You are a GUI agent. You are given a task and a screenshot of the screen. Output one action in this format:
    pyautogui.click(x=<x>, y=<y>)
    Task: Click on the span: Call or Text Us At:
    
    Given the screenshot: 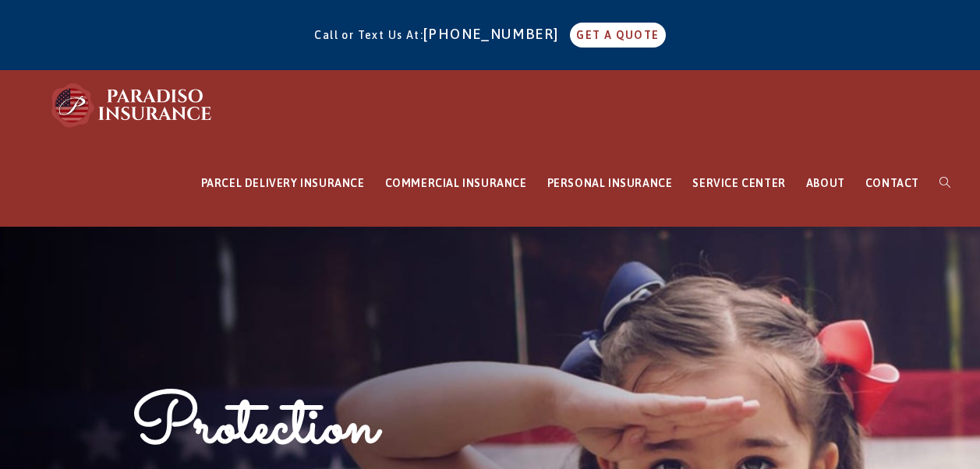 What is the action you would take?
    pyautogui.click(x=368, y=35)
    